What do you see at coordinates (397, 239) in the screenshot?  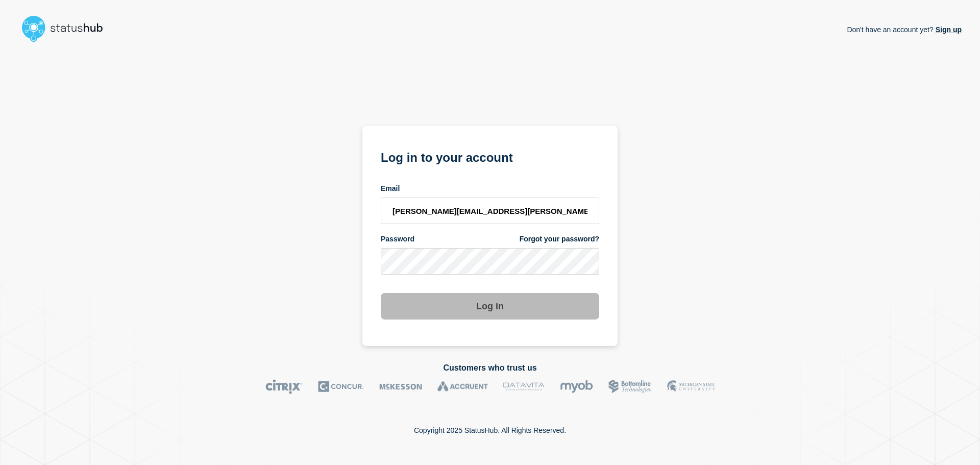 I see `span: Password` at bounding box center [397, 239].